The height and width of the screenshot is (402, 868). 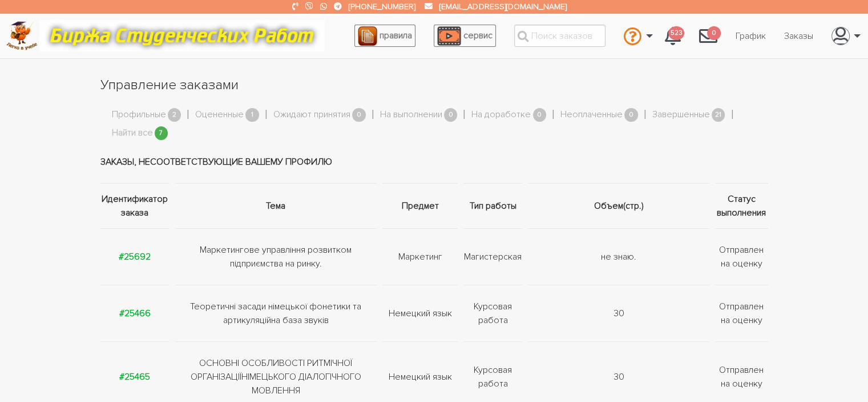 What do you see at coordinates (135, 313) in the screenshot?
I see `a: #25466` at bounding box center [135, 313].